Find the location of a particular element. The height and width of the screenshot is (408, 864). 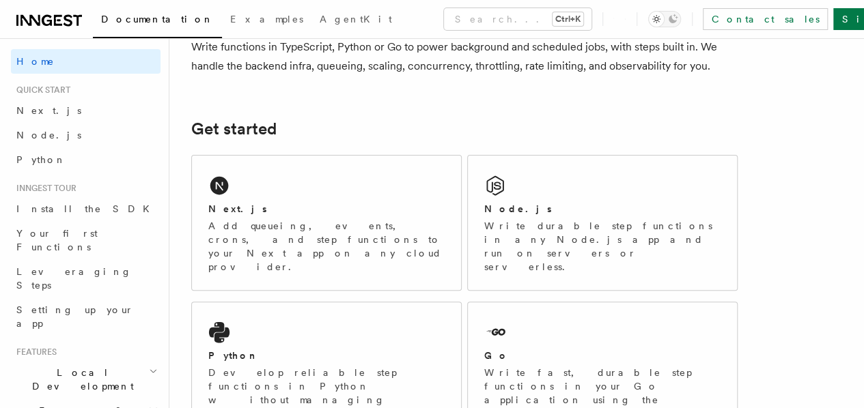

span: Next.js is located at coordinates (48, 111).